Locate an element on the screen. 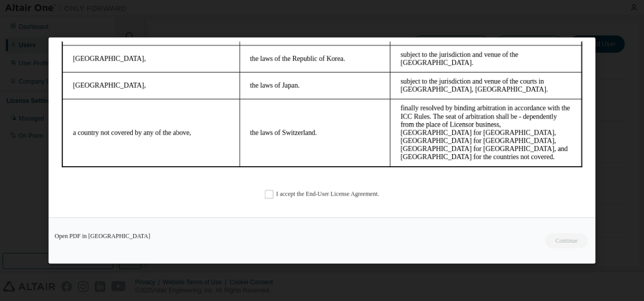  td: finally resolved by binding arbitration in accordance with the ICC Rules. The seat of arbitration... is located at coordinates (429, 91).